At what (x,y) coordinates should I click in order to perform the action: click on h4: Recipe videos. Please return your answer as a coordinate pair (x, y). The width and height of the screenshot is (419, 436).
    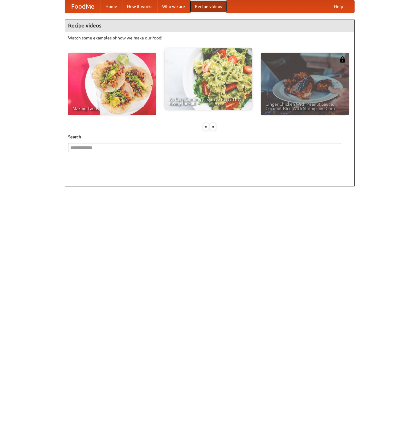
    Looking at the image, I should click on (210, 26).